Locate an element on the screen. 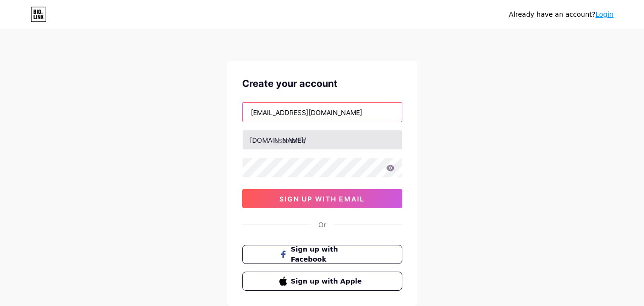  a: Sign up with Facebook is located at coordinates (322, 254).